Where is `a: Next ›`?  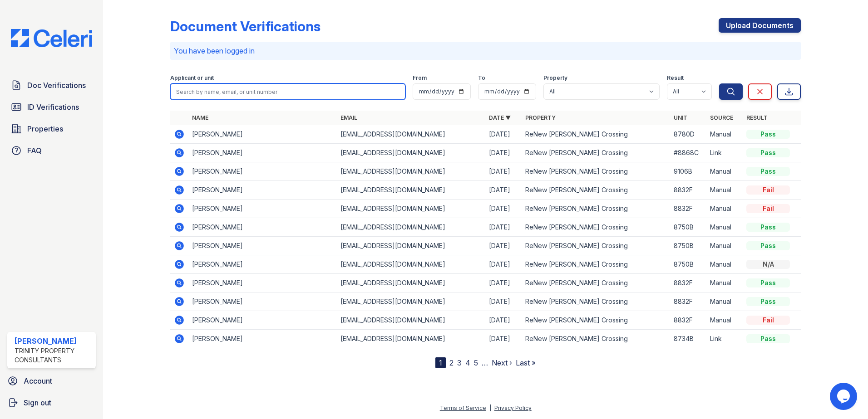 a: Next › is located at coordinates (502, 363).